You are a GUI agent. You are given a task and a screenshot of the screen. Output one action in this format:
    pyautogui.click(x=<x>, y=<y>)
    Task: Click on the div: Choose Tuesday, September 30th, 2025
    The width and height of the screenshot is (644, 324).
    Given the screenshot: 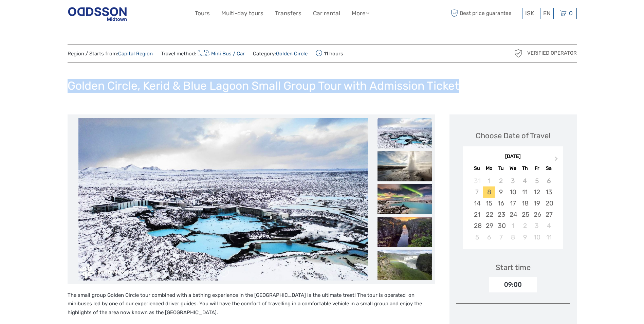 What is the action you would take?
    pyautogui.click(x=501, y=226)
    